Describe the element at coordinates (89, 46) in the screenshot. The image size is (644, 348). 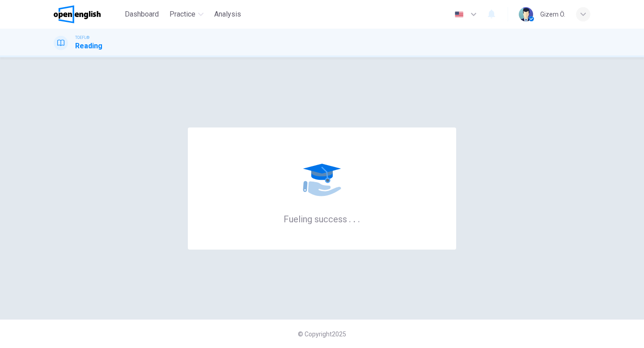
I see `h1: Reading` at that location.